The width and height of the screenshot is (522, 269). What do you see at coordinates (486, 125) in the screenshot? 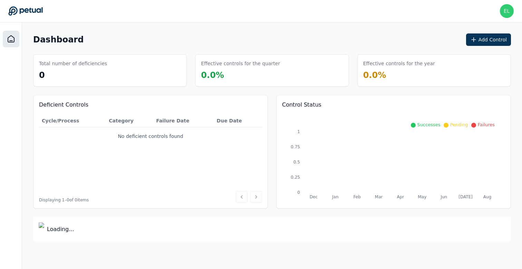
I see `span: Failures` at bounding box center [486, 125].